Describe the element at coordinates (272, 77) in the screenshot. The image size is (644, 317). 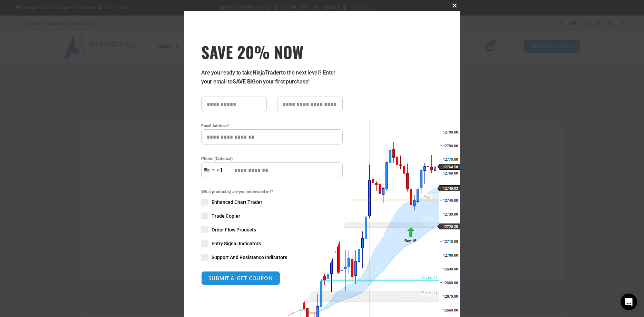
I see `p: Are you ready to take to the next level? Enter your email to on your first purchase!` at that location.